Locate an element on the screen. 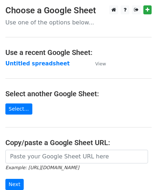 This screenshot has width=157, height=190. h4: Select another Google Sheet: is located at coordinates (78, 94).